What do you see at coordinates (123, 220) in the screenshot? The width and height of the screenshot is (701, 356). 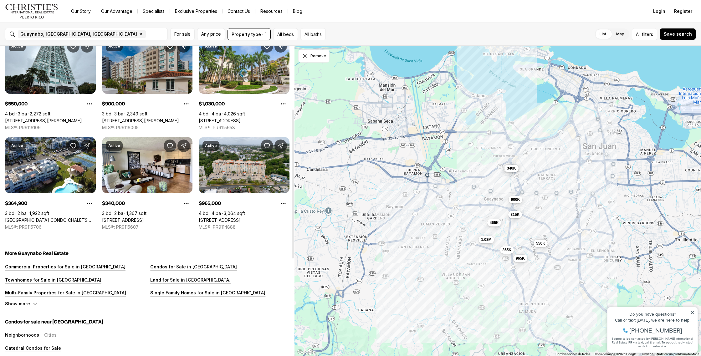 I see `a: 229 - 2, GUAYNABO PR, 00966` at bounding box center [123, 220].